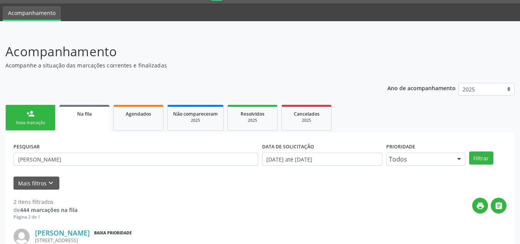 Image resolution: width=520 pixels, height=244 pixels. What do you see at coordinates (401, 147) in the screenshot?
I see `label: Prioridade` at bounding box center [401, 147].